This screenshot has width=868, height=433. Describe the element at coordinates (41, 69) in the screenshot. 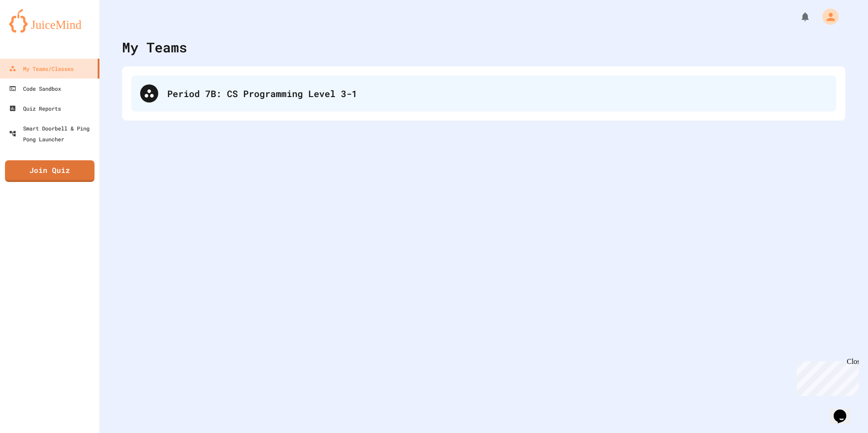

I see `div: My Teams/Classes` at that location.